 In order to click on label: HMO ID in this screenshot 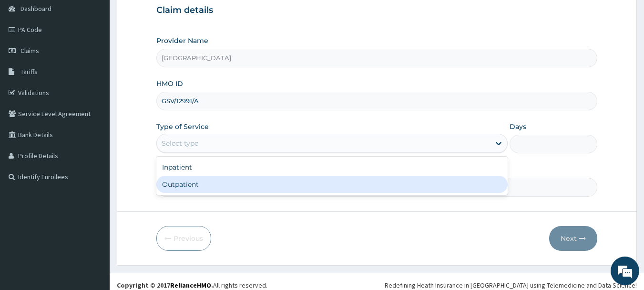, I will do `click(169, 83)`.